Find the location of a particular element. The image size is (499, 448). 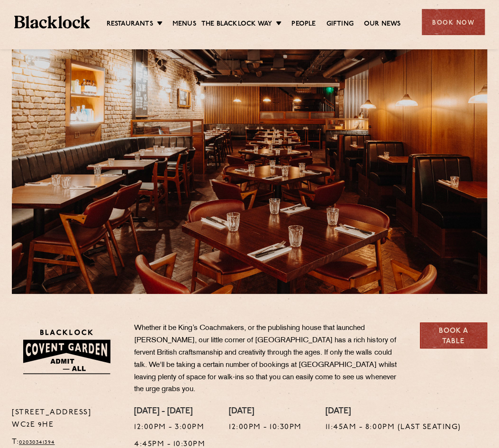

a: Book a Table is located at coordinates (454, 335).